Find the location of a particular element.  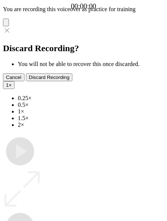

a: 00:00:00 is located at coordinates (83, 6).